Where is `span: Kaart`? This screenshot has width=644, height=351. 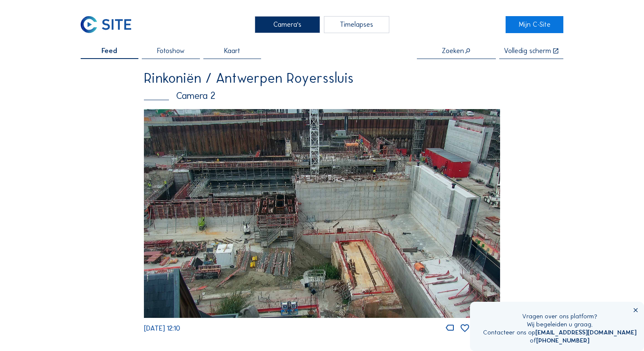
span: Kaart is located at coordinates (232, 51).